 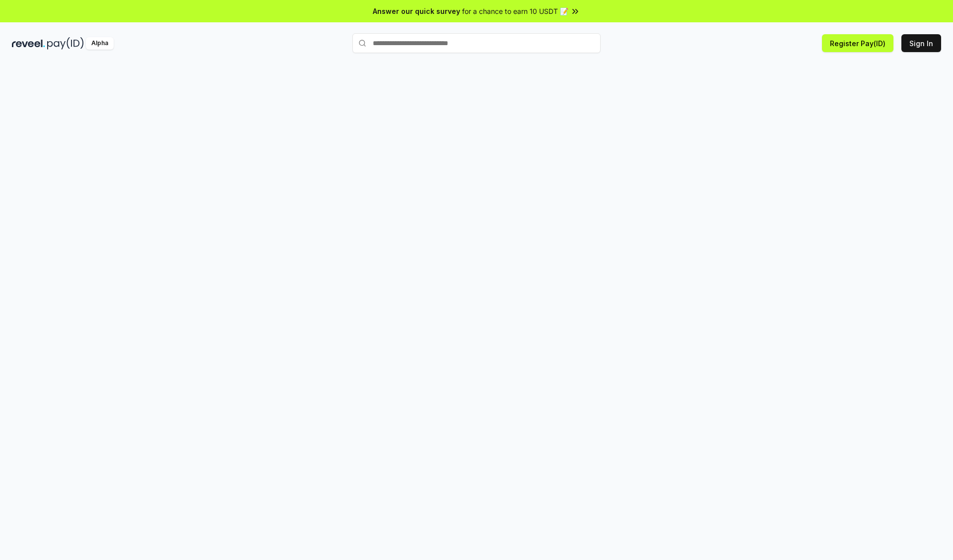 I want to click on span: Answer our quick survey, so click(x=416, y=11).